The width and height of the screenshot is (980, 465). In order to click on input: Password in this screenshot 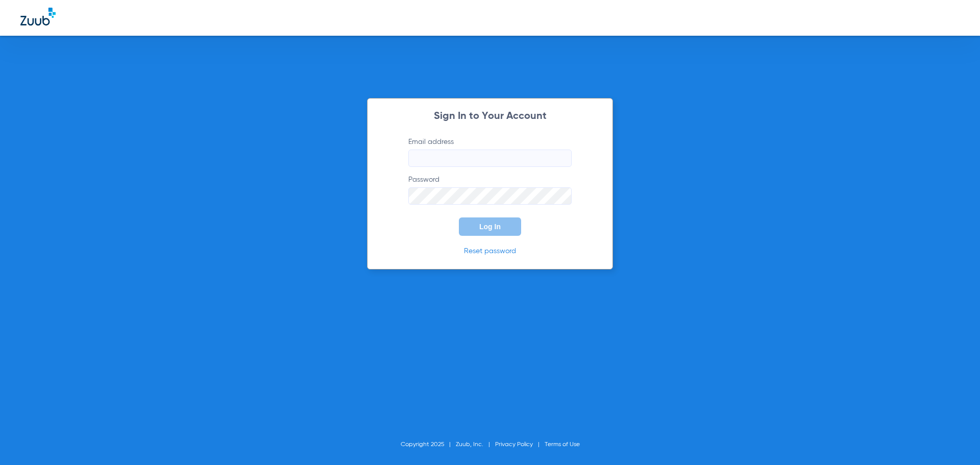, I will do `click(490, 196)`.